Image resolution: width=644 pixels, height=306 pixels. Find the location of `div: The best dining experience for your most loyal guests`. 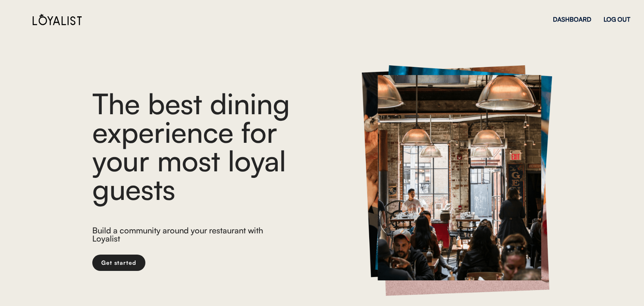

div: The best dining experience for your most loyal guests is located at coordinates (215, 146).